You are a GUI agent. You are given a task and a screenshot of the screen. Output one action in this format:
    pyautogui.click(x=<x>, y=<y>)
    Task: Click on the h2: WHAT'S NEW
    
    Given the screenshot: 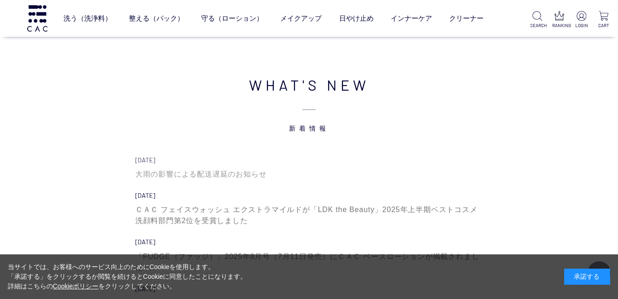 What is the action you would take?
    pyautogui.click(x=309, y=103)
    